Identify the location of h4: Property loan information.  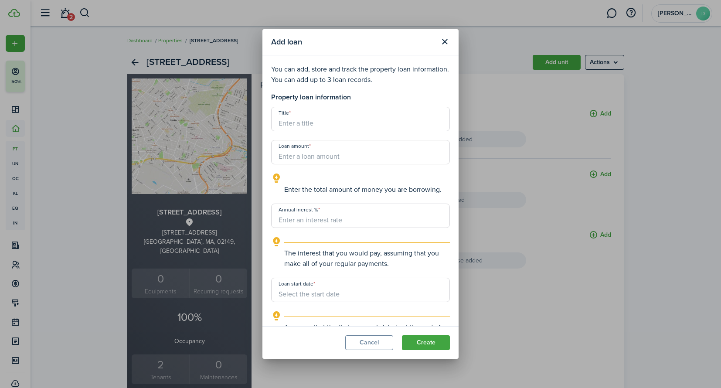
(360, 97).